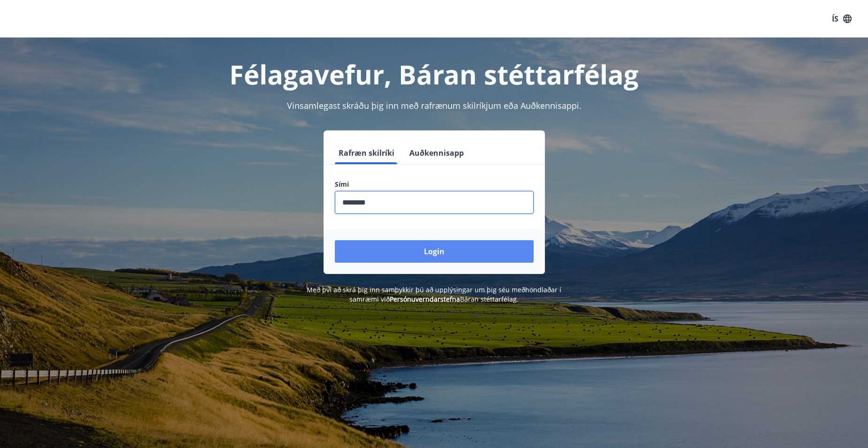 This screenshot has width=868, height=448. What do you see at coordinates (425, 299) in the screenshot?
I see `a: Persónuverndarstefna` at bounding box center [425, 299].